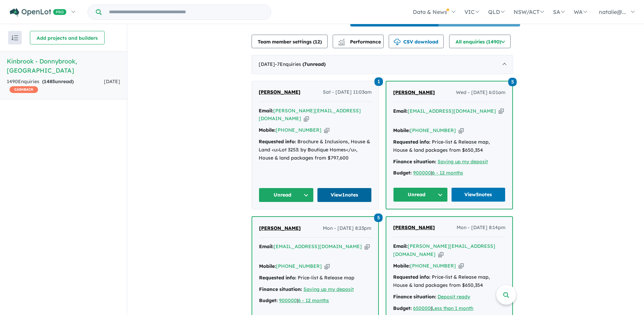  I want to click on span: 1, so click(379, 82).